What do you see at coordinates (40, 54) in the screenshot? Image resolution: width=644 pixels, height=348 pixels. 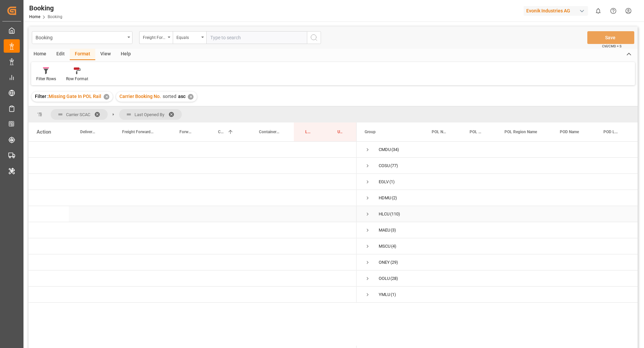 I see `div: Home` at bounding box center [40, 54].